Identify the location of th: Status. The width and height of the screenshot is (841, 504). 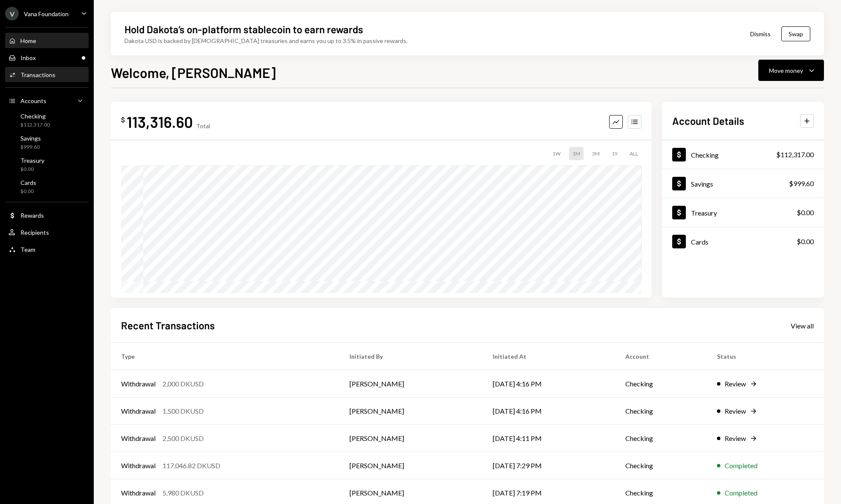
(765, 357).